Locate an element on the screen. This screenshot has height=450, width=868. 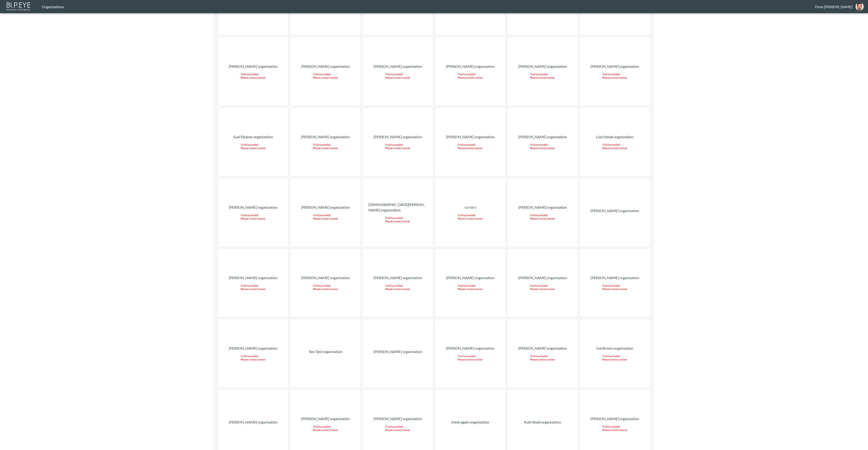
p: Kuki Shuki organization is located at coordinates (542, 422).